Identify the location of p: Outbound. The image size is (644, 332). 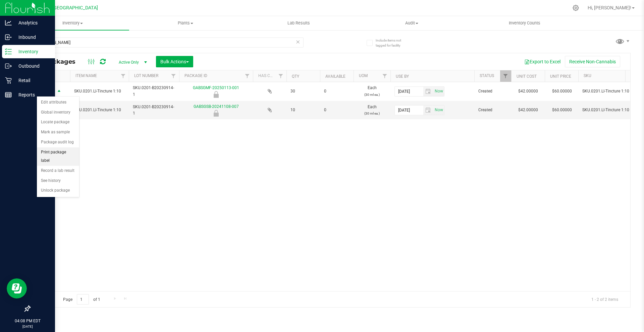
(32, 66).